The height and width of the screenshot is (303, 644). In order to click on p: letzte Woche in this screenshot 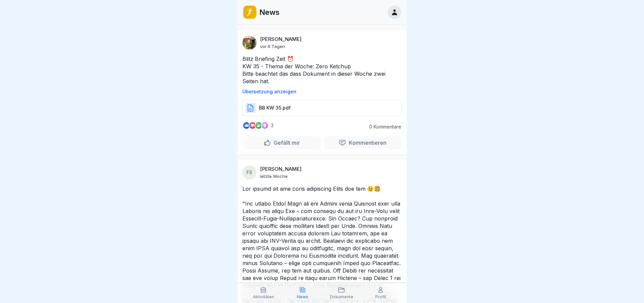, I will do `click(274, 176)`.